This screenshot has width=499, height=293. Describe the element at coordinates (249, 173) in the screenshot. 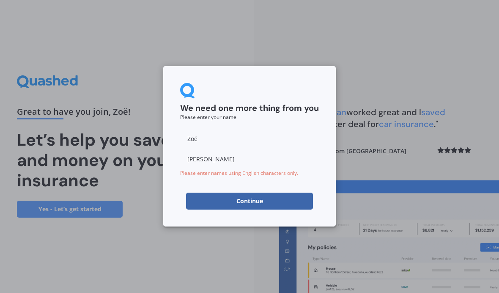

I see `div: Please enter names using English characters only.` at that location.